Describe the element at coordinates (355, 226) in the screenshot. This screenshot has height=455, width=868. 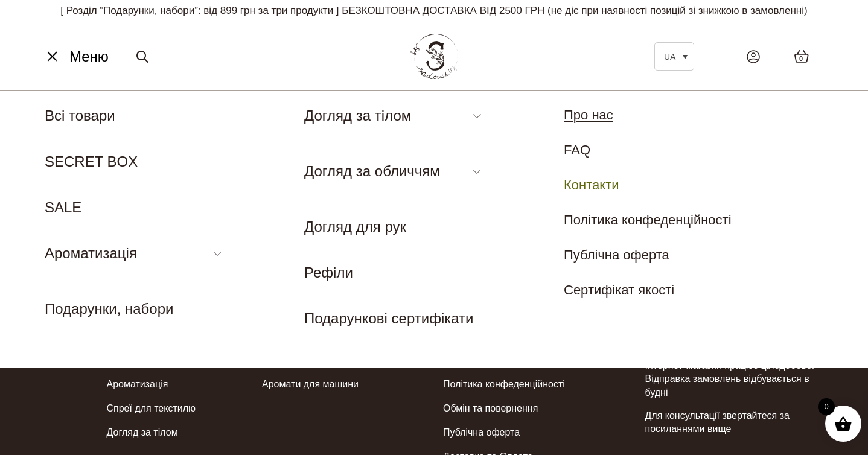
I see `a: Догляд для рук` at that location.